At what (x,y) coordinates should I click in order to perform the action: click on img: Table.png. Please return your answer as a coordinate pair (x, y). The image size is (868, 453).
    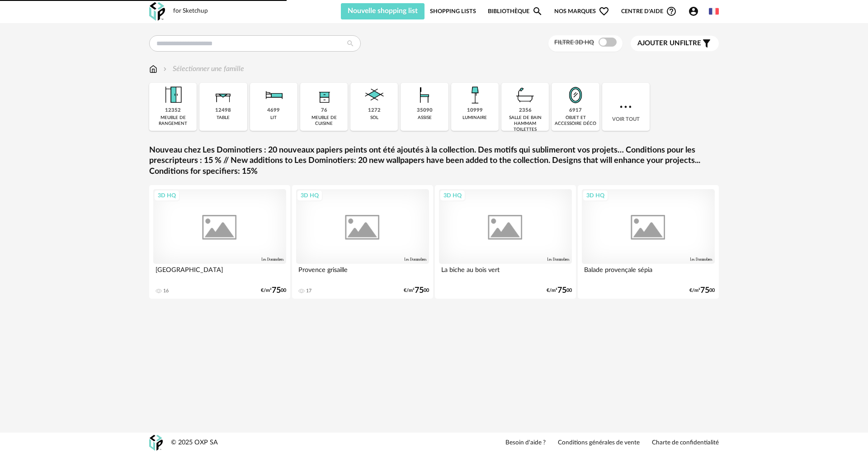
    Looking at the image, I should click on (223, 95).